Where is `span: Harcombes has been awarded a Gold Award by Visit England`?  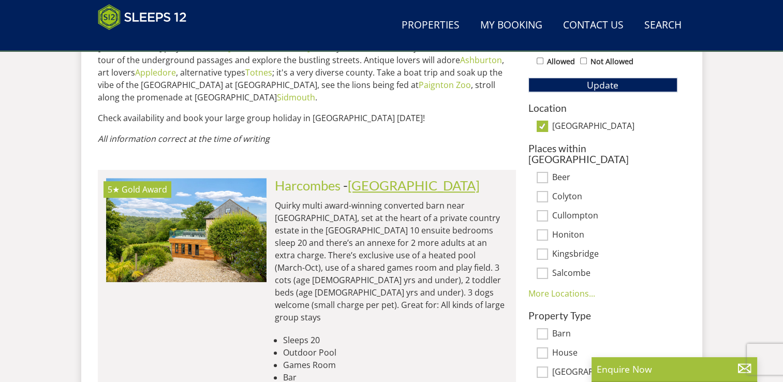
span: Harcombes has been awarded a Gold Award by Visit England is located at coordinates (144, 189).